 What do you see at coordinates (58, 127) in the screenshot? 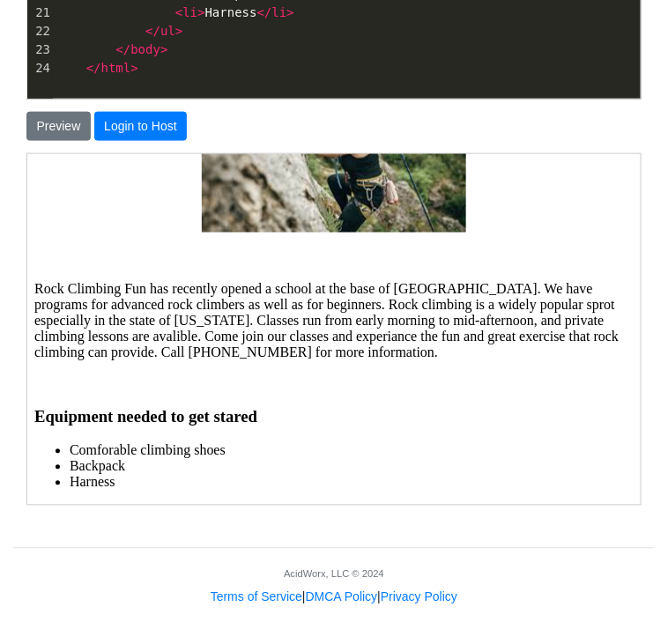
I see `button: Preview` at bounding box center [58, 127].